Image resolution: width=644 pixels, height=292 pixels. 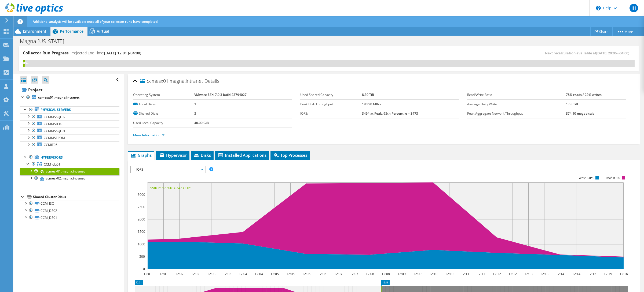 What do you see at coordinates (588, 53) in the screenshot?
I see `span: Next recalculation available at` at bounding box center [588, 53].